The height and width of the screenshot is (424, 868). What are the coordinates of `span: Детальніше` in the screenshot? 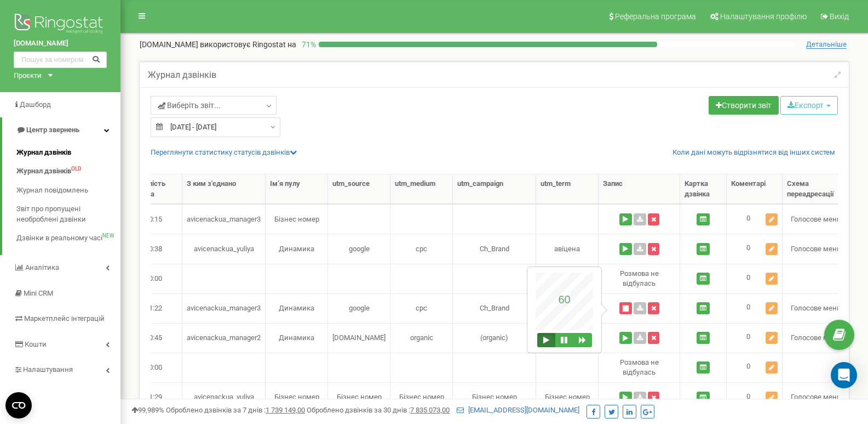 It's located at (827, 45).